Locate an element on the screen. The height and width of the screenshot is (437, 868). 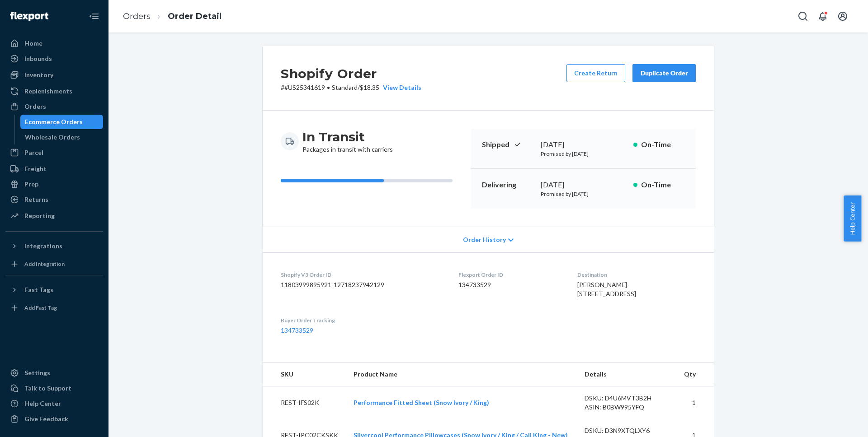
a: Ecommerce Orders is located at coordinates (62, 122).